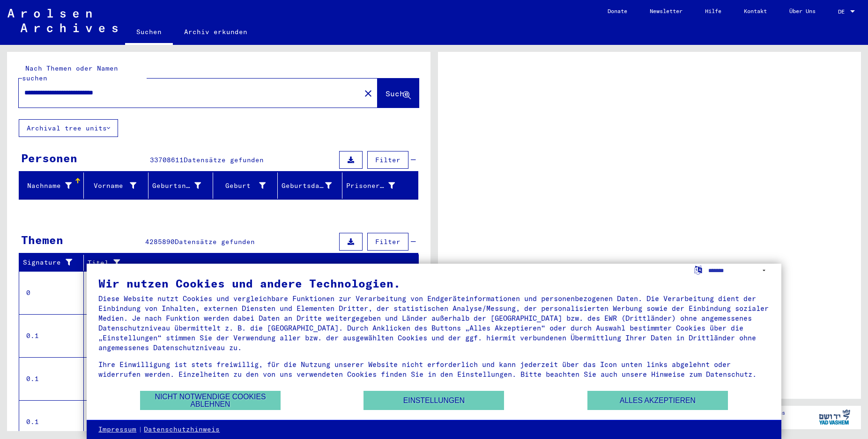 This screenshot has height=439, width=868. I want to click on mat-header-cell: Geburt‏, so click(246, 186).